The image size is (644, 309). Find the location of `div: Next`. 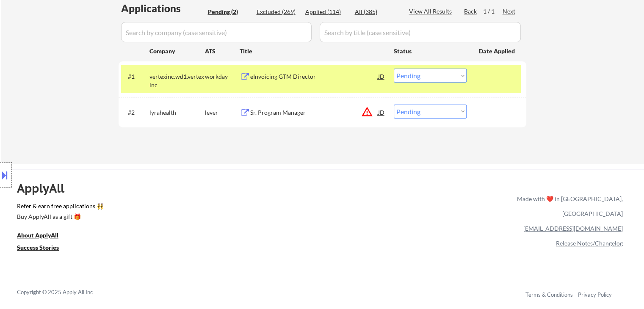

div: Next is located at coordinates (510, 11).